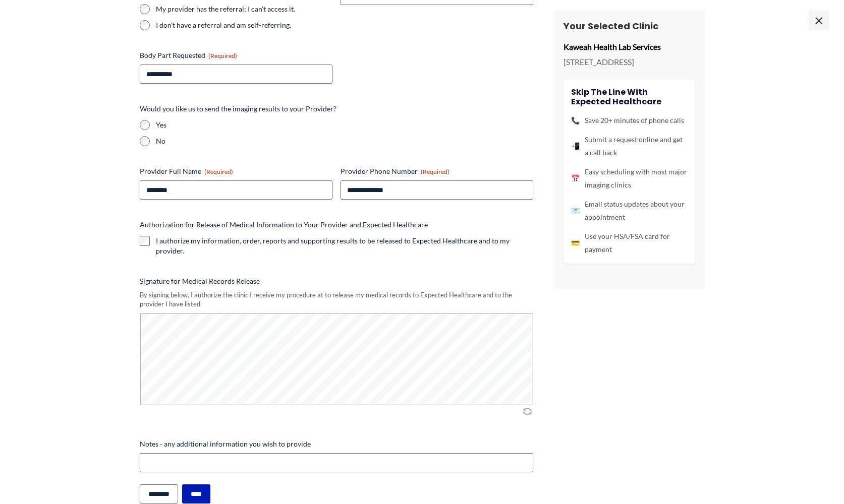 This screenshot has width=844, height=504. What do you see at coordinates (283, 225) in the screenshot?
I see `legend: Authorization for Release of Medical Information to Your Provider and Expected Healthcare` at bounding box center [283, 225].